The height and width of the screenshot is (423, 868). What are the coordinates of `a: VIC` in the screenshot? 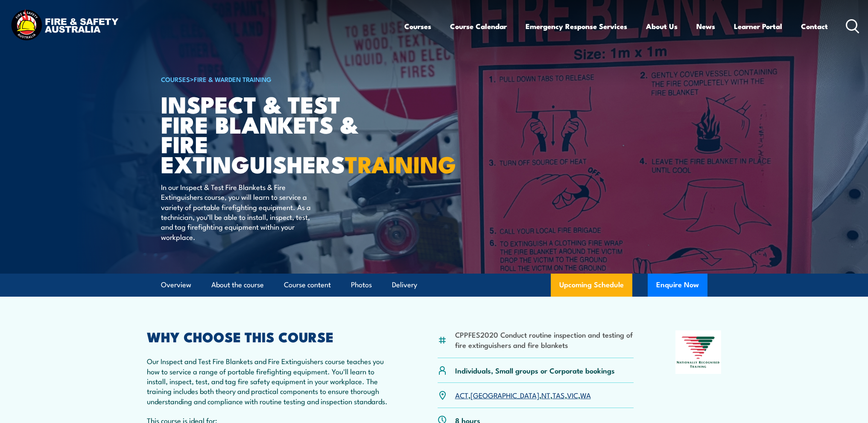 It's located at (572, 395).